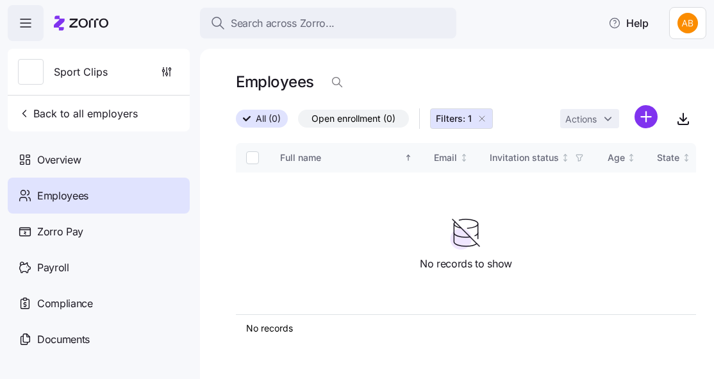 The width and height of the screenshot is (714, 379). I want to click on a: Zorro Pay, so click(99, 231).